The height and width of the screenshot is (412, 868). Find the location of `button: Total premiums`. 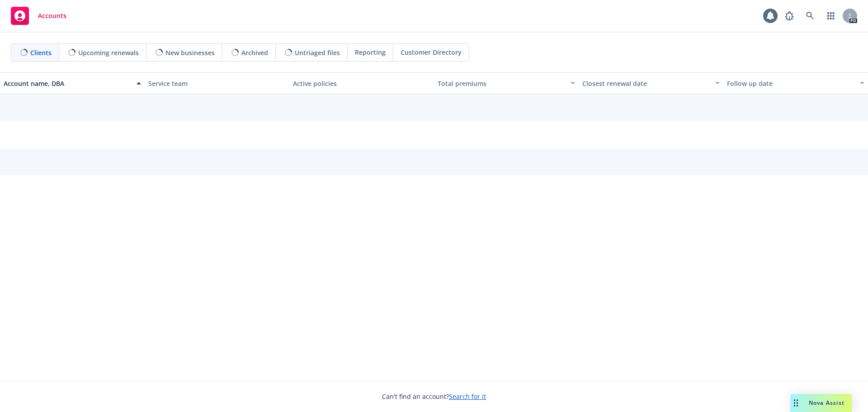

button: Total premiums is located at coordinates (506, 83).